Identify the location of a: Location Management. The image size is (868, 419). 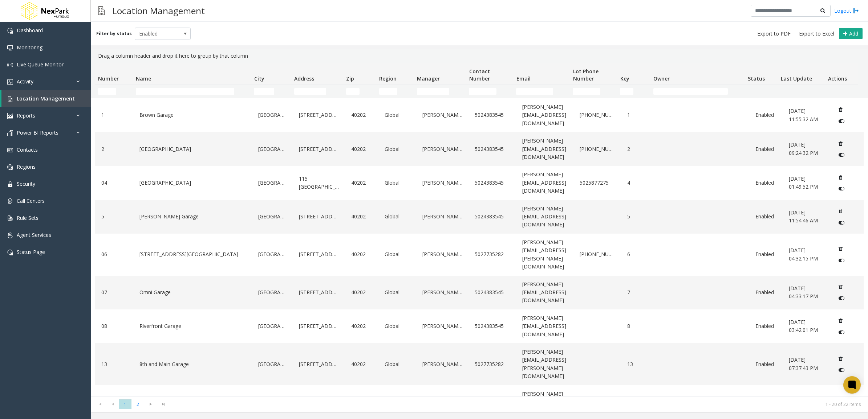
(46, 99).